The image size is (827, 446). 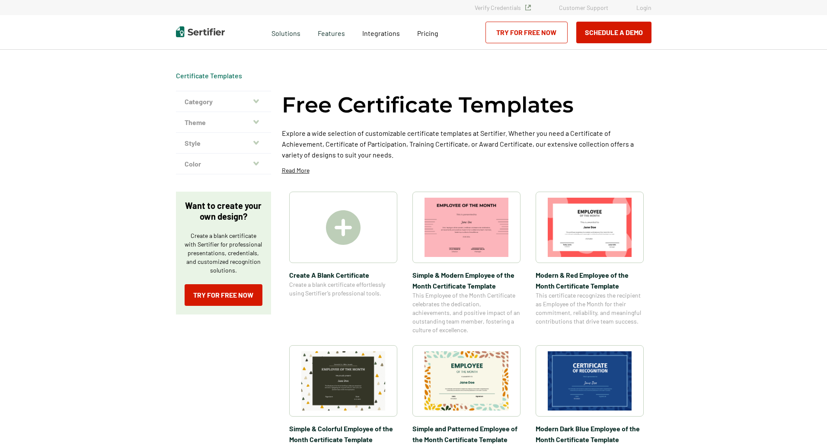 What do you see at coordinates (343, 275) in the screenshot?
I see `span: Create A Blank Certificate` at bounding box center [343, 275].